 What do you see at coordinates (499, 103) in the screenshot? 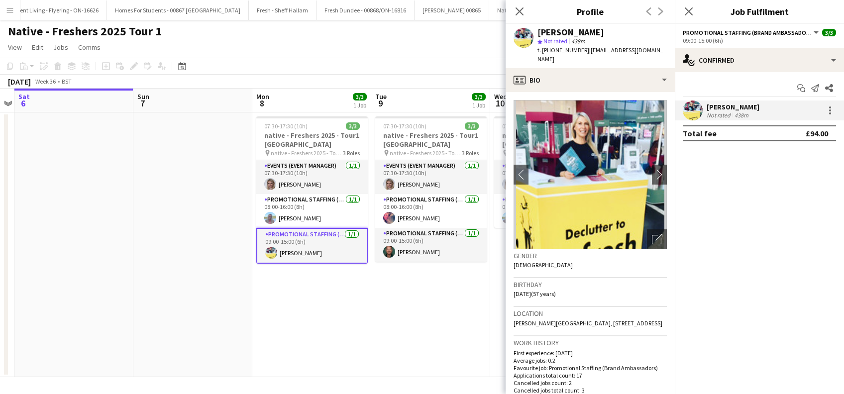
I see `span: 10` at bounding box center [499, 103].